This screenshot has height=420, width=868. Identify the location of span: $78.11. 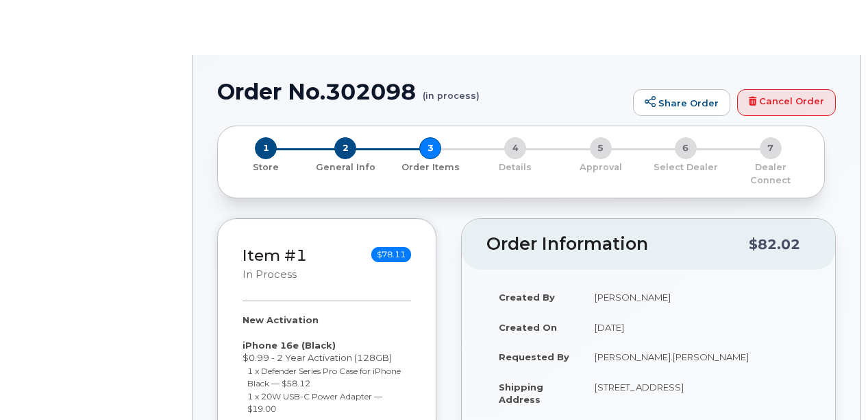
(391, 254).